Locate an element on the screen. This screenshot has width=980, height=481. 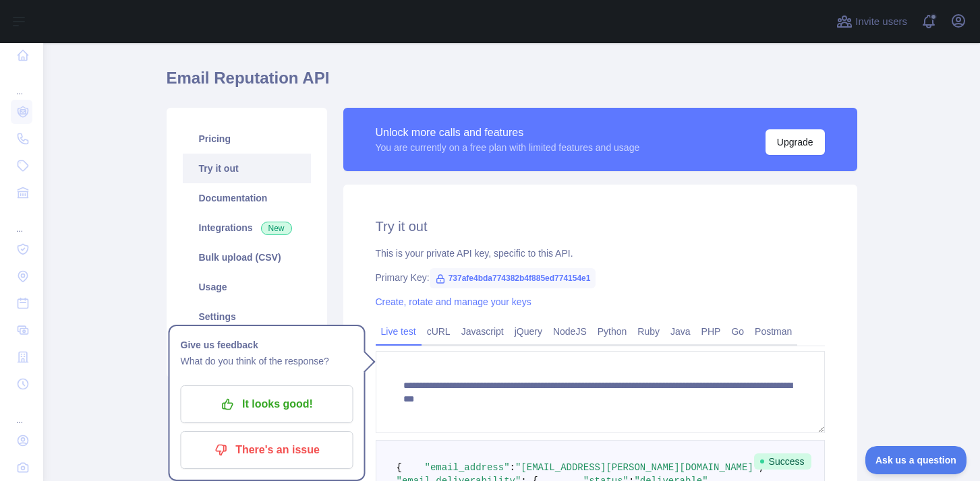
a: NodeJS is located at coordinates (570, 332).